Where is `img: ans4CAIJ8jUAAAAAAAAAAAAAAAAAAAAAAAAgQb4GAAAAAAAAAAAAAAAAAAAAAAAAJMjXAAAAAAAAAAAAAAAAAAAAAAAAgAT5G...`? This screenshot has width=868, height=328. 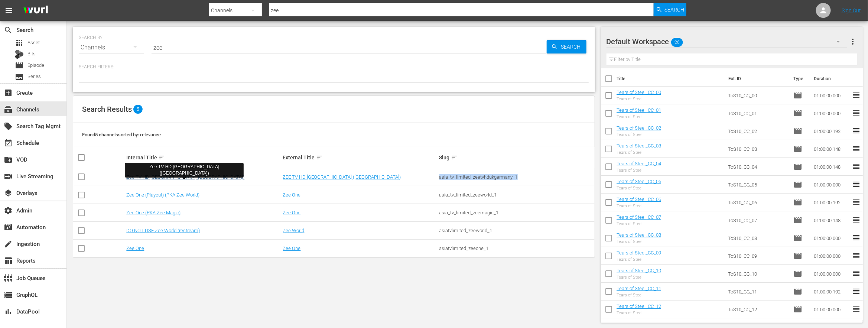
img: ans4CAIJ8jUAAAAAAAAAAAAAAAAAAAAAAAAgQb4GAAAAAAAAAAAAAAAAAAAAAAAAJMjXAAAAAAAAAAAAAAAAAAAAAAAAgAT5G... is located at coordinates (36, 11).